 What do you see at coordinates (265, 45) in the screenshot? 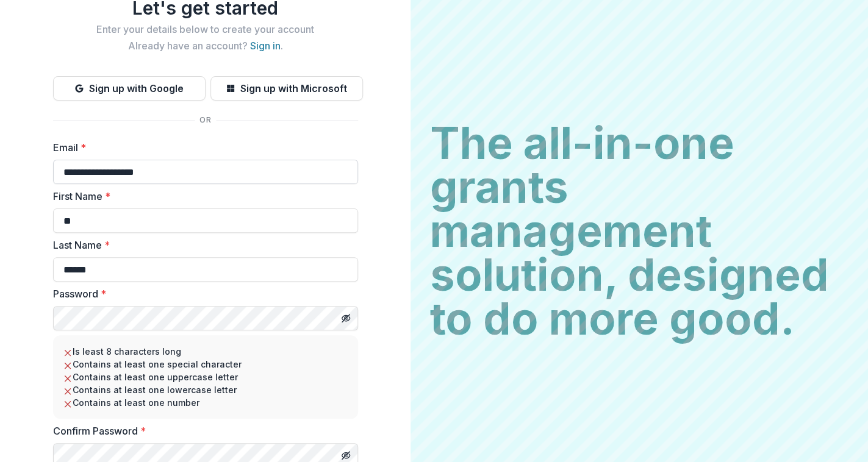
I see `a: Sign in` at bounding box center [265, 45].